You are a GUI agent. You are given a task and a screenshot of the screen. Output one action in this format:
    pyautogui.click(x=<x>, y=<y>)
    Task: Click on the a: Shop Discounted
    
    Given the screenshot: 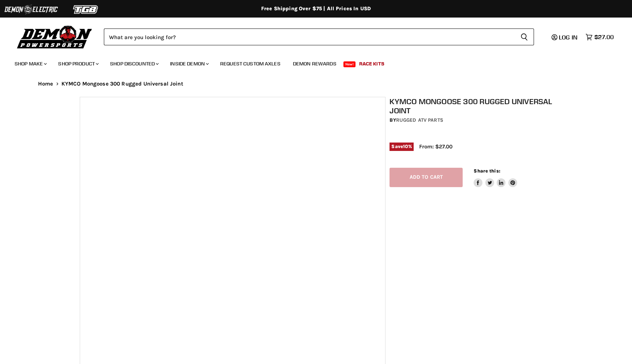 What is the action you would take?
    pyautogui.click(x=134, y=64)
    